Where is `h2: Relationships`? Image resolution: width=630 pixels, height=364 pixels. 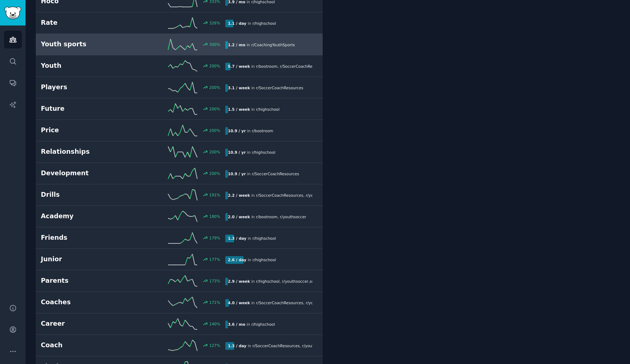
h2: Relationships is located at coordinates (87, 152).